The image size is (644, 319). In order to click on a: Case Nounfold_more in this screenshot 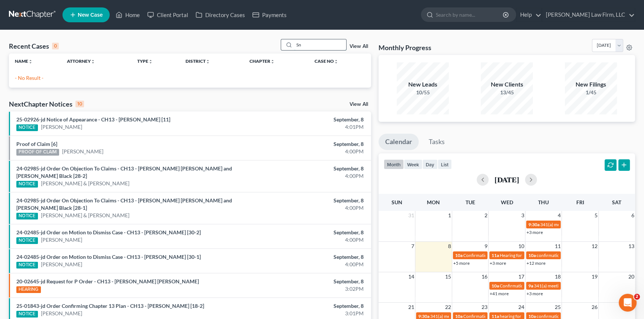, I will do `click(326, 61)`.